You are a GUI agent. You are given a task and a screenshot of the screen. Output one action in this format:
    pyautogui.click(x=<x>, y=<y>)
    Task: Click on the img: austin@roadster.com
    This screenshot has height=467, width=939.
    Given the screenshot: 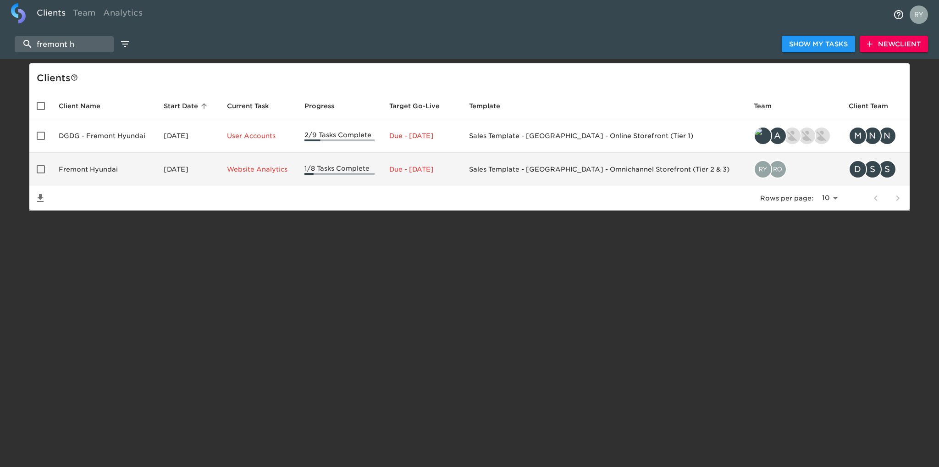 What is the action you would take?
    pyautogui.click(x=807, y=136)
    